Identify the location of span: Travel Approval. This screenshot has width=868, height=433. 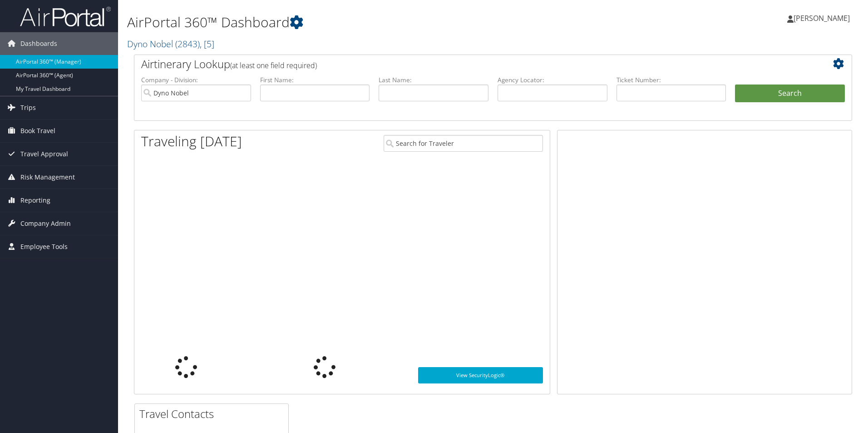
(44, 154).